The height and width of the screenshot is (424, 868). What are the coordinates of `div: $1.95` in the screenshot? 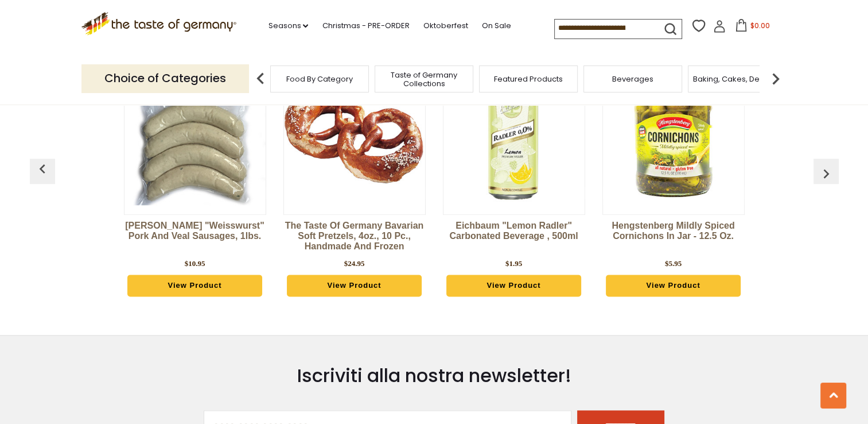 It's located at (514, 264).